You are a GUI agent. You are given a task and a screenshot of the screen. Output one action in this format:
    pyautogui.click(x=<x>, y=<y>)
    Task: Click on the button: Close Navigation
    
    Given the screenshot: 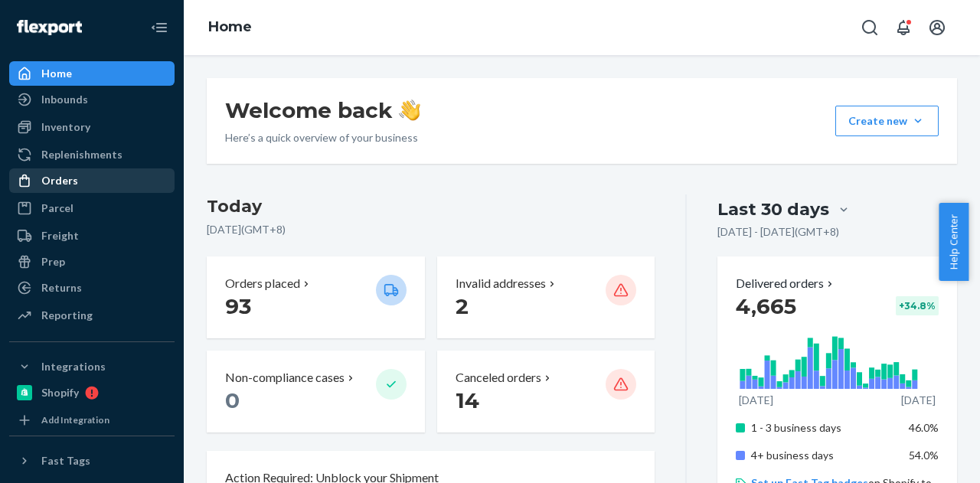 What is the action you would take?
    pyautogui.click(x=159, y=27)
    